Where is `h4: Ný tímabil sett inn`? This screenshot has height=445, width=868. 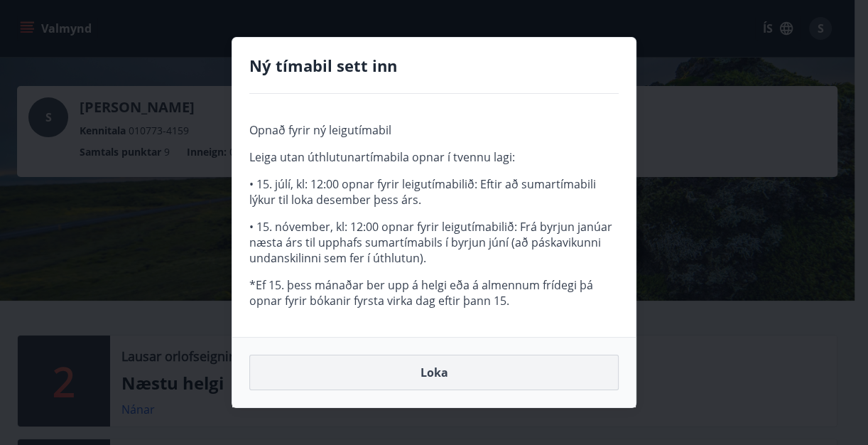 h4: Ný tímabil sett inn is located at coordinates (434, 66).